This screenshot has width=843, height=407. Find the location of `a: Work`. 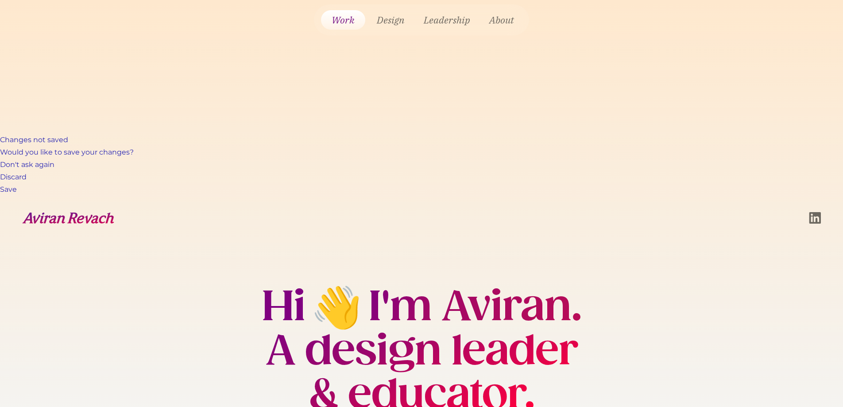

a: Work is located at coordinates (343, 20).